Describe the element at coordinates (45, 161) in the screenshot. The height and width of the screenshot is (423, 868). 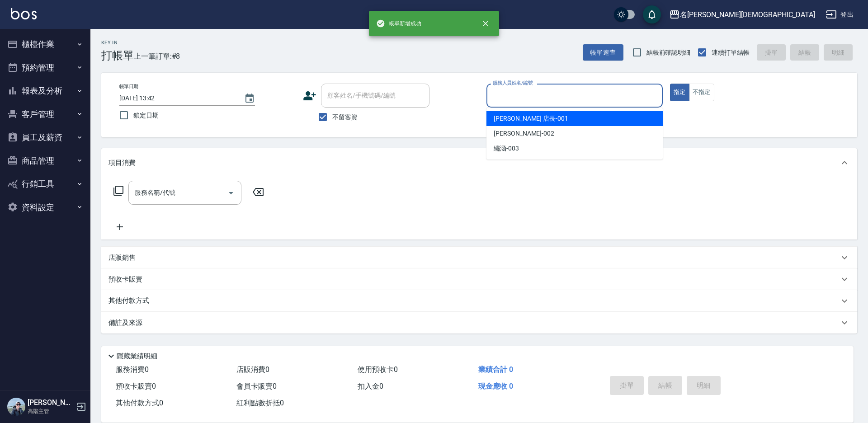
I see `button: 商品管理` at that location.